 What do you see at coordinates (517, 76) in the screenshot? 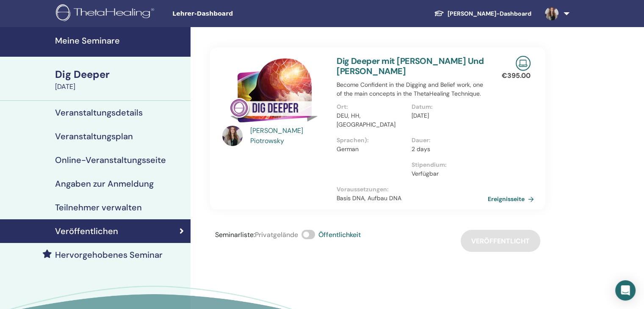
I see `p: € 395.00` at bounding box center [517, 76].